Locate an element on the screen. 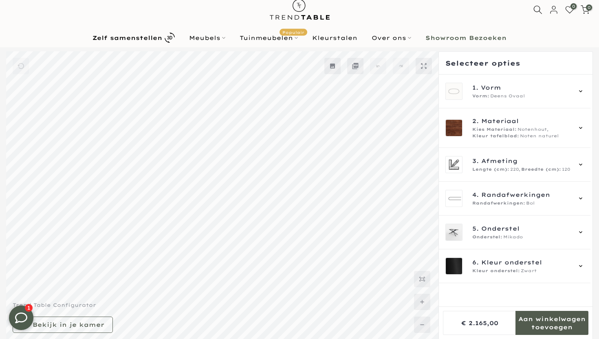 This screenshot has height=339, width=599. a: Kleurstalen is located at coordinates (335, 38).